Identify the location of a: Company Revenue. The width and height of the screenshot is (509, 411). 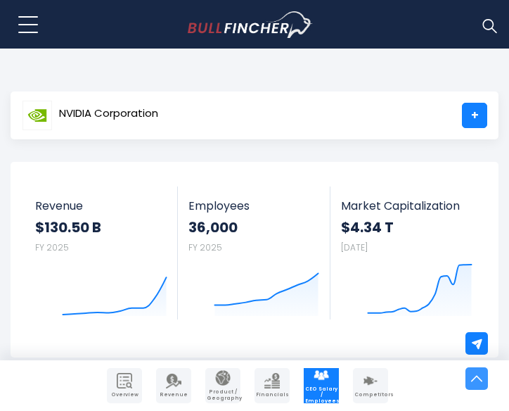
(174, 385).